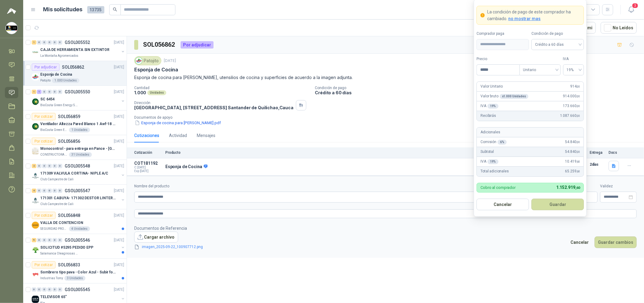 The width and height of the screenshot is (644, 303). Describe the element at coordinates (502, 142) in the screenshot. I see `div: 6 %` at that location.